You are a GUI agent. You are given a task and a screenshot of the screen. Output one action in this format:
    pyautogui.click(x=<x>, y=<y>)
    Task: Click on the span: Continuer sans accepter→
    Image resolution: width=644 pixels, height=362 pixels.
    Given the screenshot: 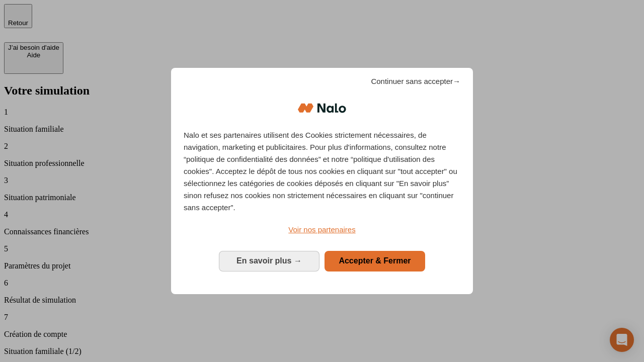 What is the action you would take?
    pyautogui.click(x=416, y=81)
    